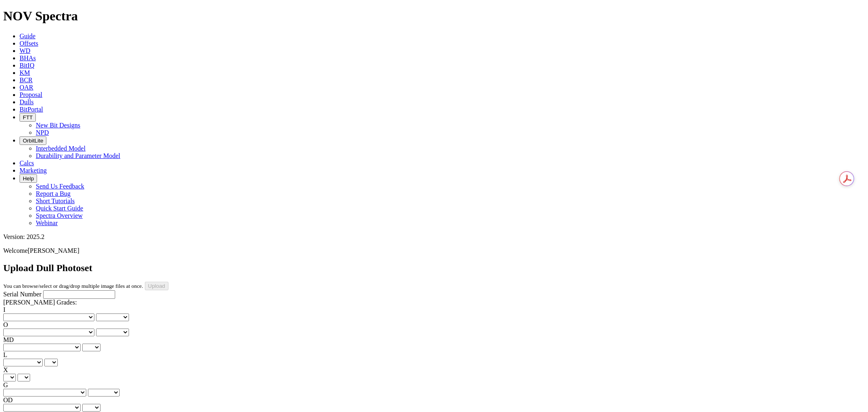 The image size is (868, 412). I want to click on a: NPD, so click(42, 132).